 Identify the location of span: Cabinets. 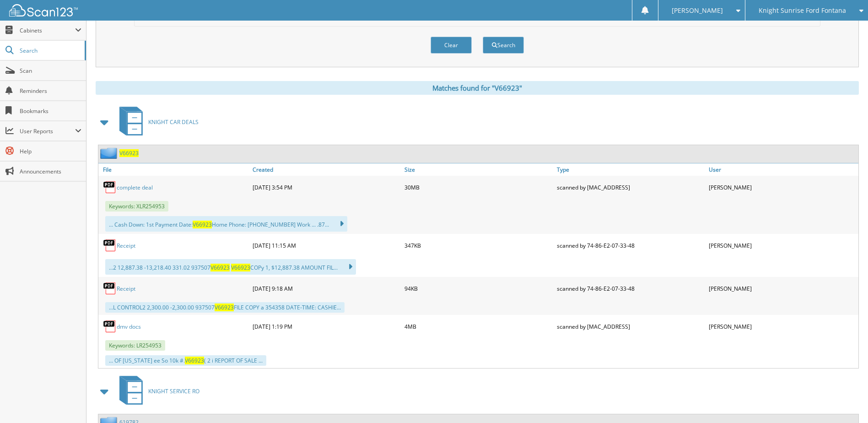
(47, 31).